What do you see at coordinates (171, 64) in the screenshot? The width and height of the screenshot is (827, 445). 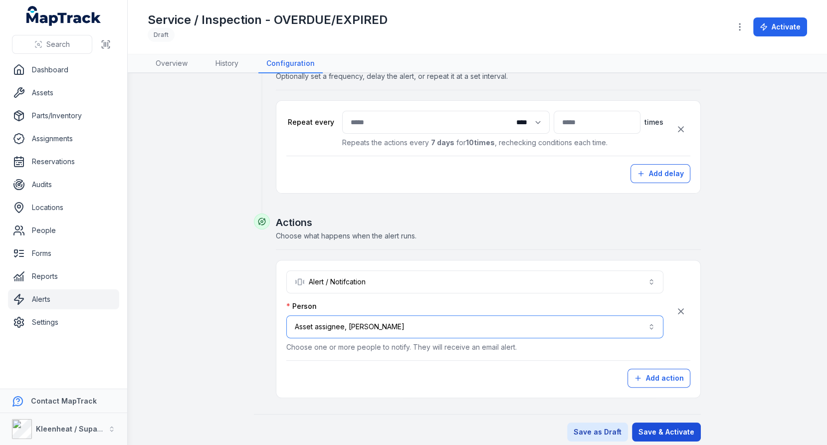 I see `a: Overview` at bounding box center [171, 64].